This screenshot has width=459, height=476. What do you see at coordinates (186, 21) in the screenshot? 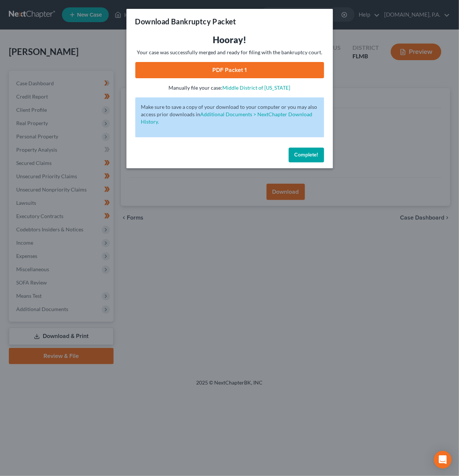
I see `h3: Download Bankruptcy Packet` at bounding box center [186, 21].